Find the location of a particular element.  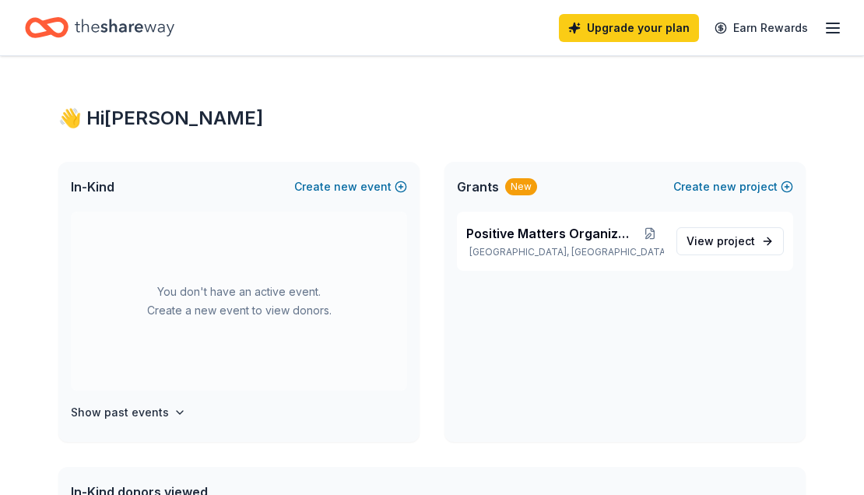

a: Home is located at coordinates (100, 27).